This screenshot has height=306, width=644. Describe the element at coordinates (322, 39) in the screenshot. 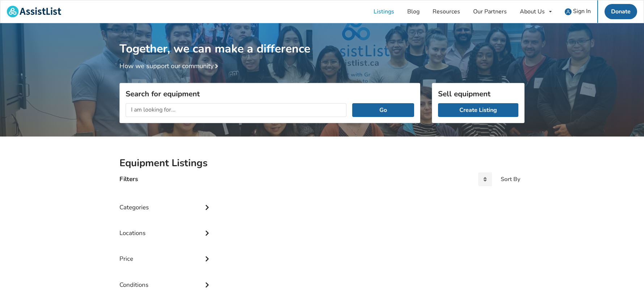

I see `h1: Together, we can make a difference` at that location.